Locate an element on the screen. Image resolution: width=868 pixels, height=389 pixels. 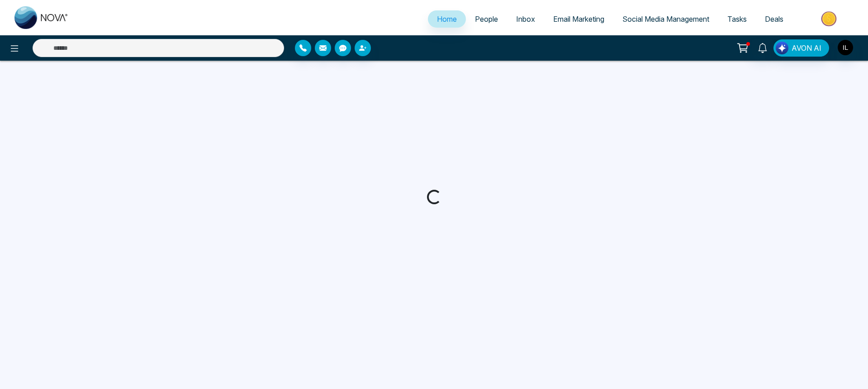
img: Nova CRM Logo is located at coordinates (42, 17).